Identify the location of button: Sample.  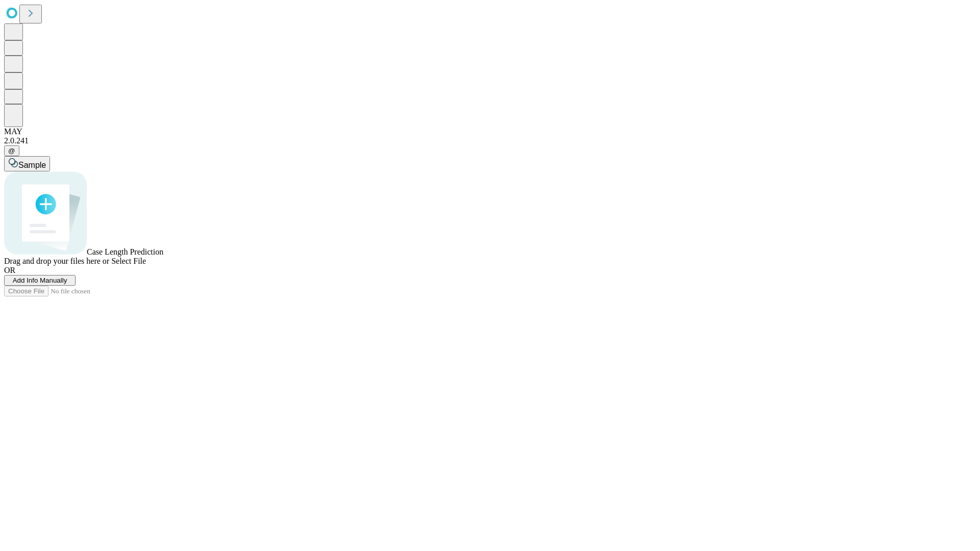
(27, 164).